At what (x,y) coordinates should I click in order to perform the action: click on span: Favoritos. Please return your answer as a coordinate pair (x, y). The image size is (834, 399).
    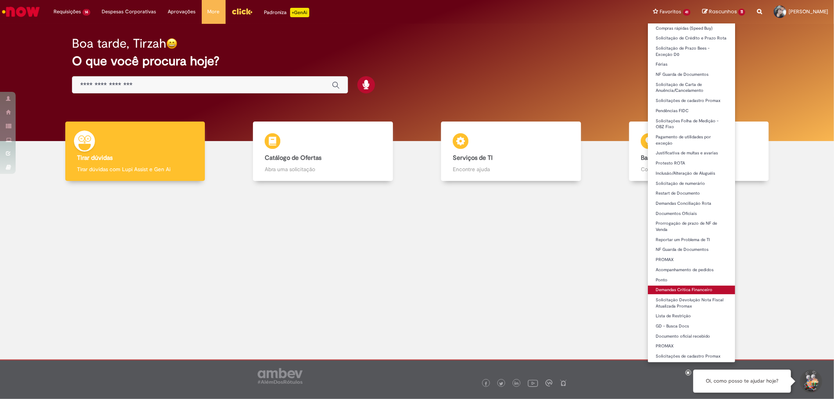
    Looking at the image, I should click on (671, 12).